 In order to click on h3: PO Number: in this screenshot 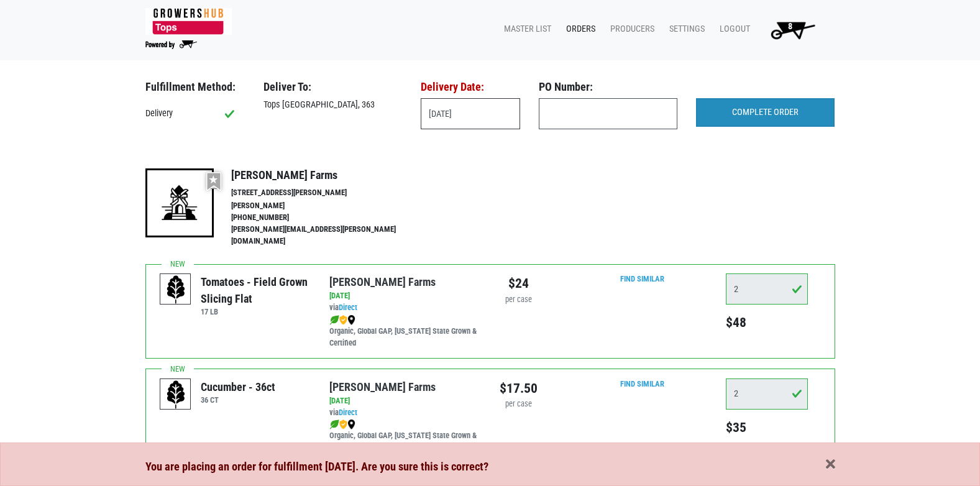, I will do `click(608, 87)`.